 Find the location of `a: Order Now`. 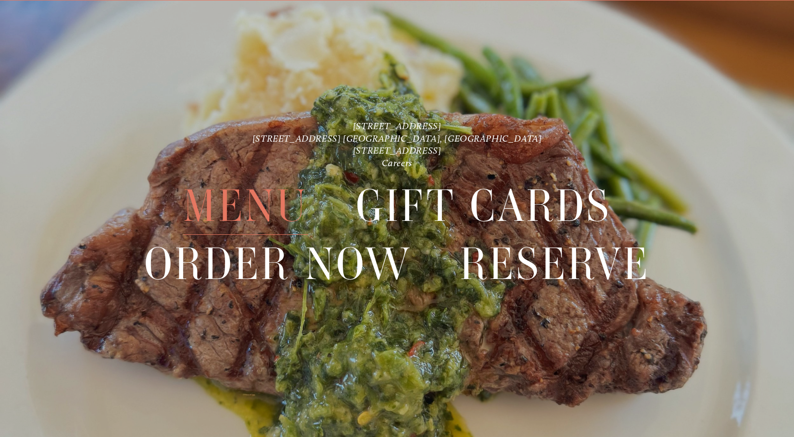

a: Order Now is located at coordinates (278, 264).